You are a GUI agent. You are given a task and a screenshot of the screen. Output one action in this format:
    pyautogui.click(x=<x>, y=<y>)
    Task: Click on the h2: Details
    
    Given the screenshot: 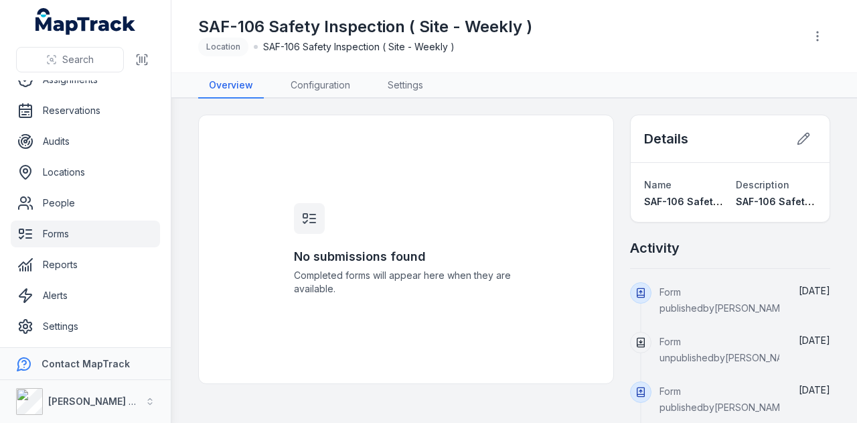 What is the action you would take?
    pyautogui.click(x=667, y=139)
    